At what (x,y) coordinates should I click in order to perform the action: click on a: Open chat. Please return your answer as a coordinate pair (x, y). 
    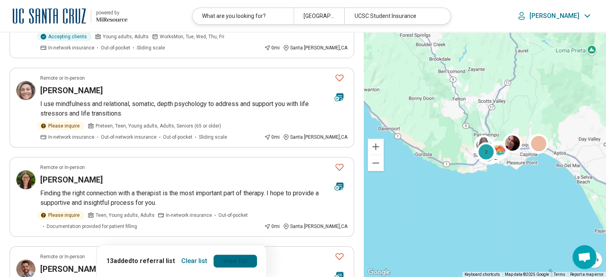
    Looking at the image, I should click on (584, 257).